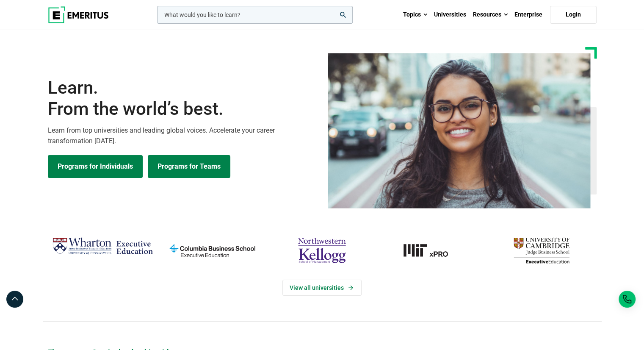 The width and height of the screenshot is (644, 350). What do you see at coordinates (95, 167) in the screenshot?
I see `a: Explore Programs` at bounding box center [95, 167].